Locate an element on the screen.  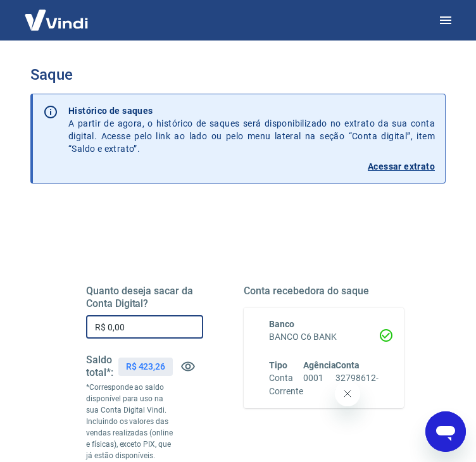
p: Histórico de saques is located at coordinates (251, 111).